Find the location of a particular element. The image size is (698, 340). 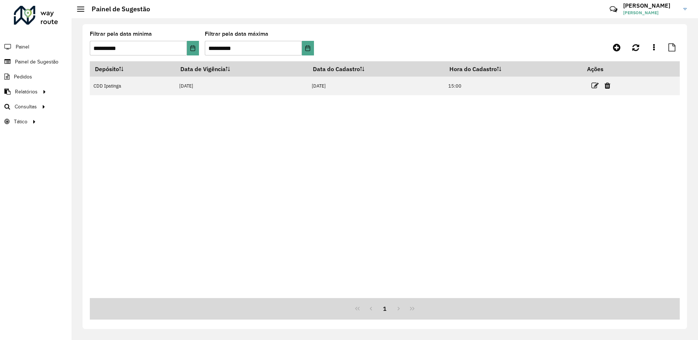

span: Pedidos is located at coordinates (23, 77).